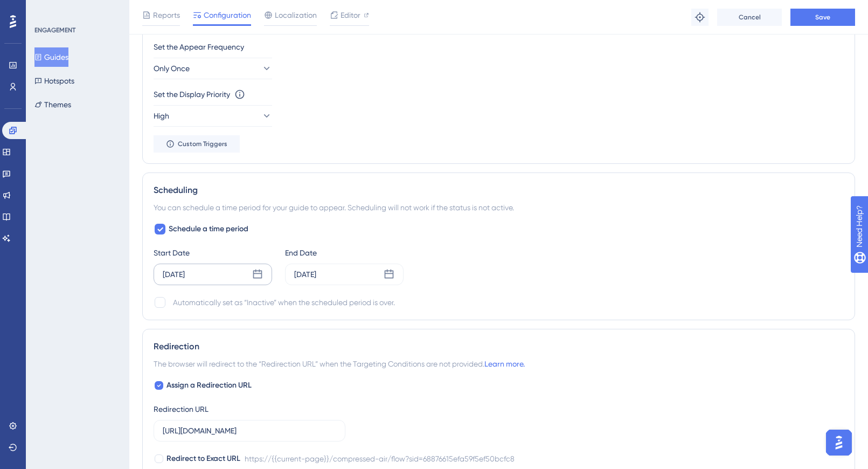 The image size is (868, 469). I want to click on span: Schedule a time period, so click(209, 229).